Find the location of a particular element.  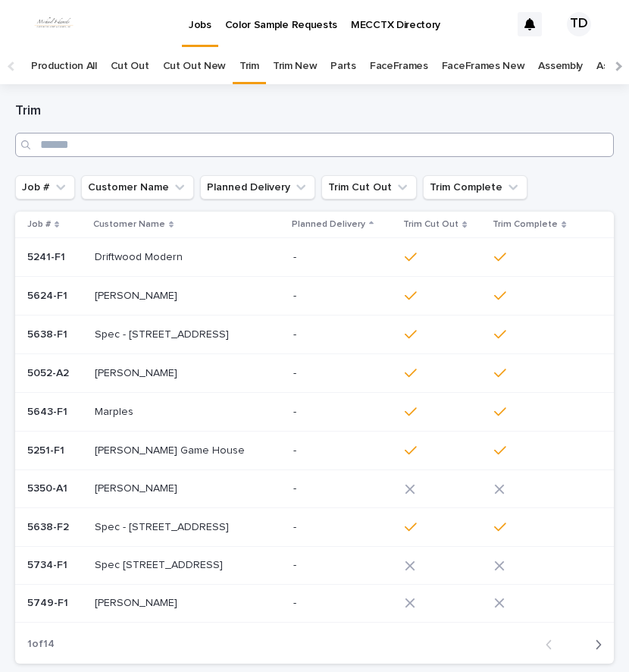

a: Trim is located at coordinates (249, 66).